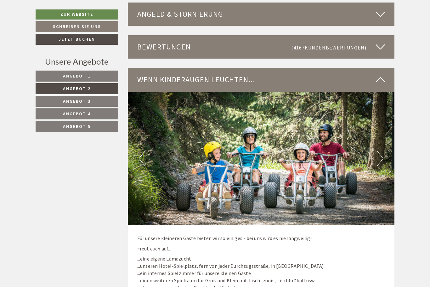  What do you see at coordinates (261, 47) in the screenshot?
I see `div: Bewertungen` at bounding box center [261, 47].